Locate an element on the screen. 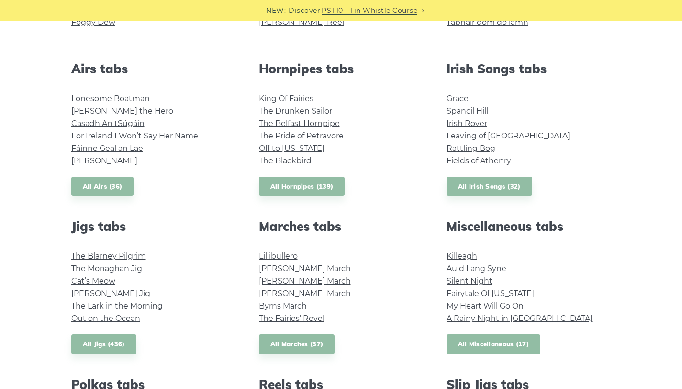  a: My Heart Will Go On is located at coordinates (485, 306).